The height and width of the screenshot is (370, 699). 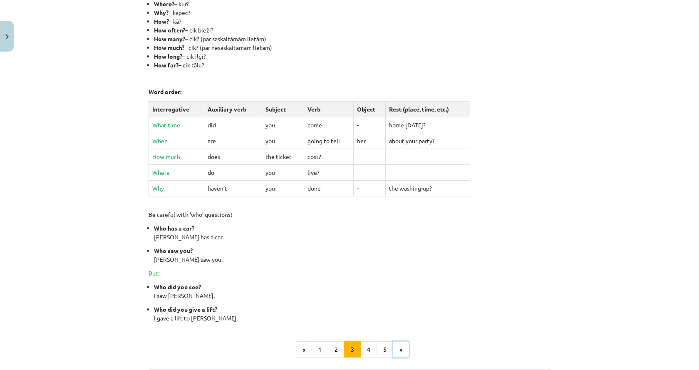 I want to click on td: live?, so click(x=329, y=172).